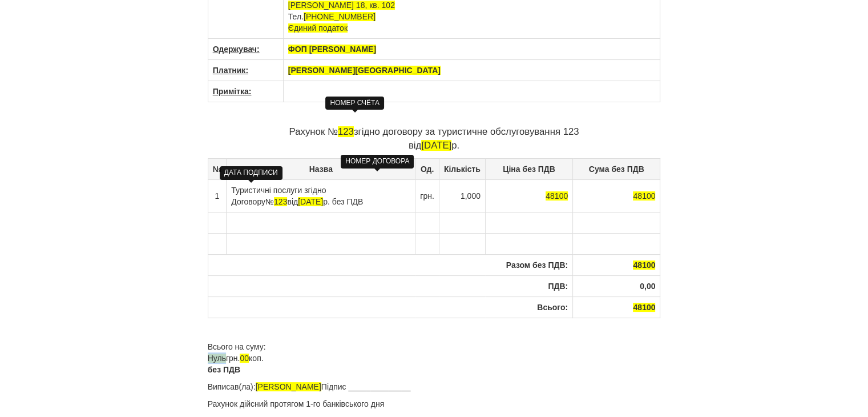 Image resolution: width=868 pixels, height=417 pixels. What do you see at coordinates (461, 168) in the screenshot?
I see `th: Кількість` at bounding box center [461, 168].